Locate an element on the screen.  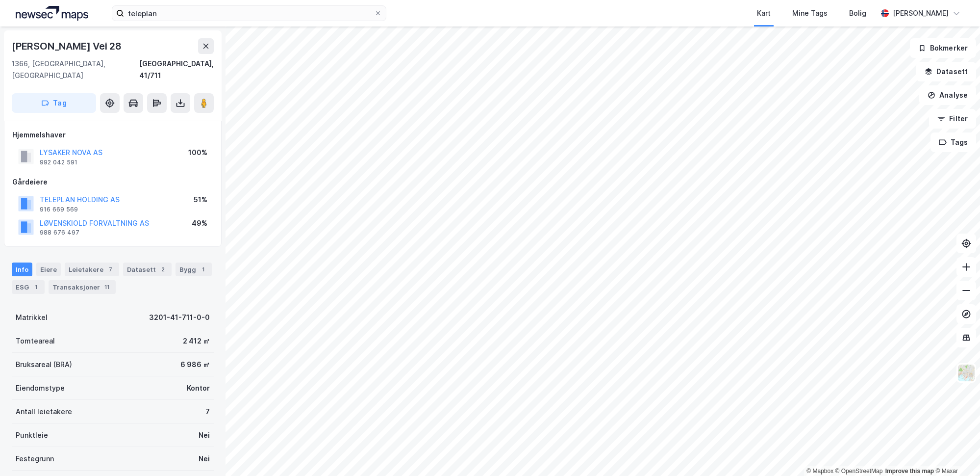
button: Tags is located at coordinates (953, 142).